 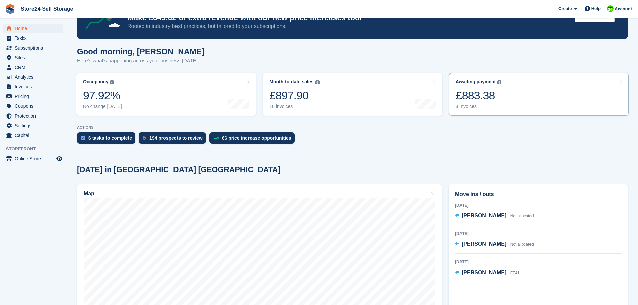 What do you see at coordinates (294, 95) in the screenshot?
I see `div: £897.90` at bounding box center [294, 95].